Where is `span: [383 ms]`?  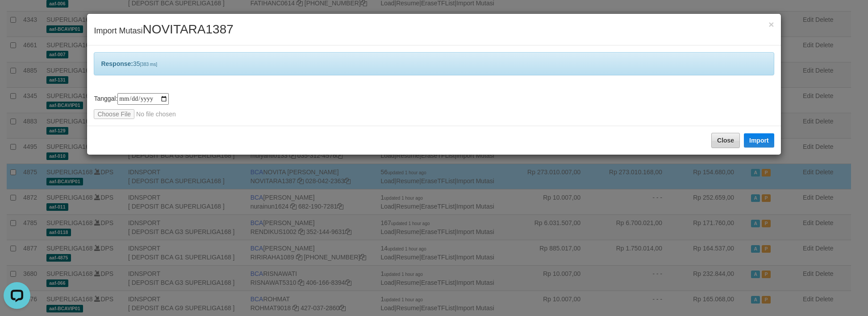
span: [383 ms] is located at coordinates (148, 64).